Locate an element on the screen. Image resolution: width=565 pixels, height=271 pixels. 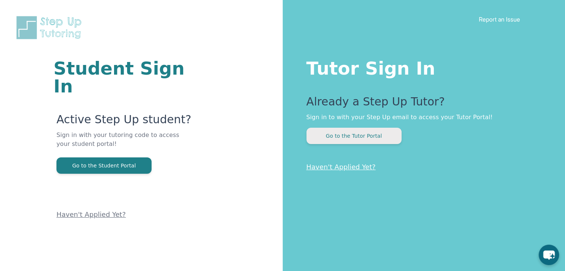
p: Active Step Up student? is located at coordinates (125, 122).